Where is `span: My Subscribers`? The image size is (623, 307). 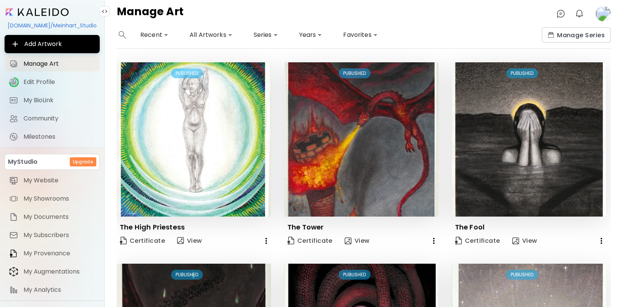
span: My Subscribers is located at coordinates (59, 235).